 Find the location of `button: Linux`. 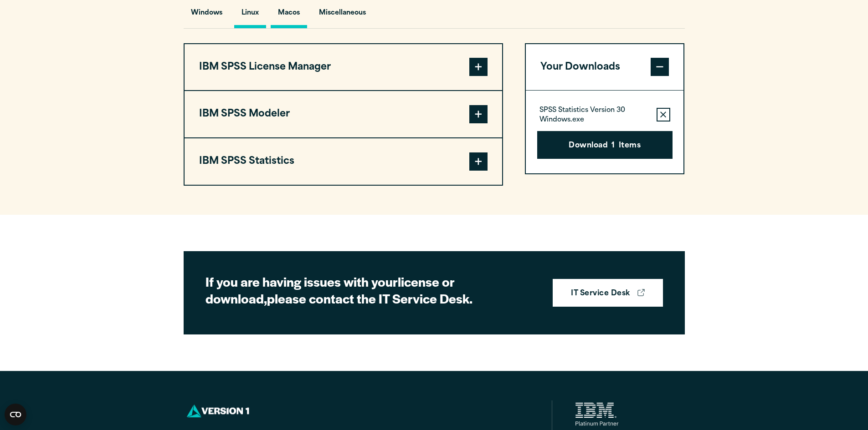

button: Linux is located at coordinates (250, 15).